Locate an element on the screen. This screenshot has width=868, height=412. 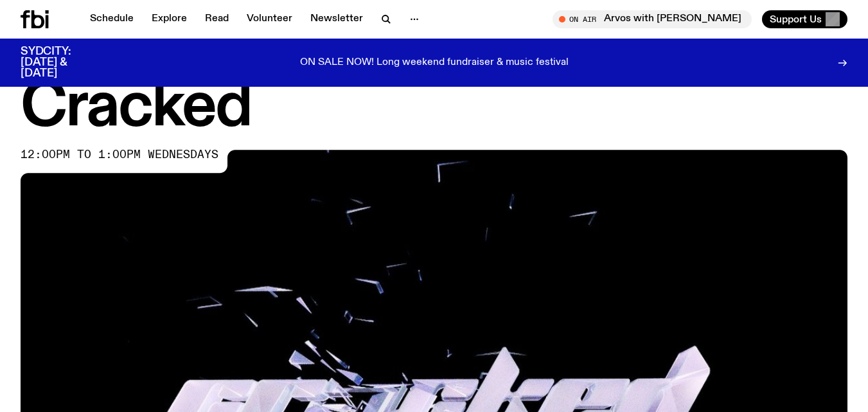
span: 12:00pm to 1:00pm wednesdays is located at coordinates (119, 155).